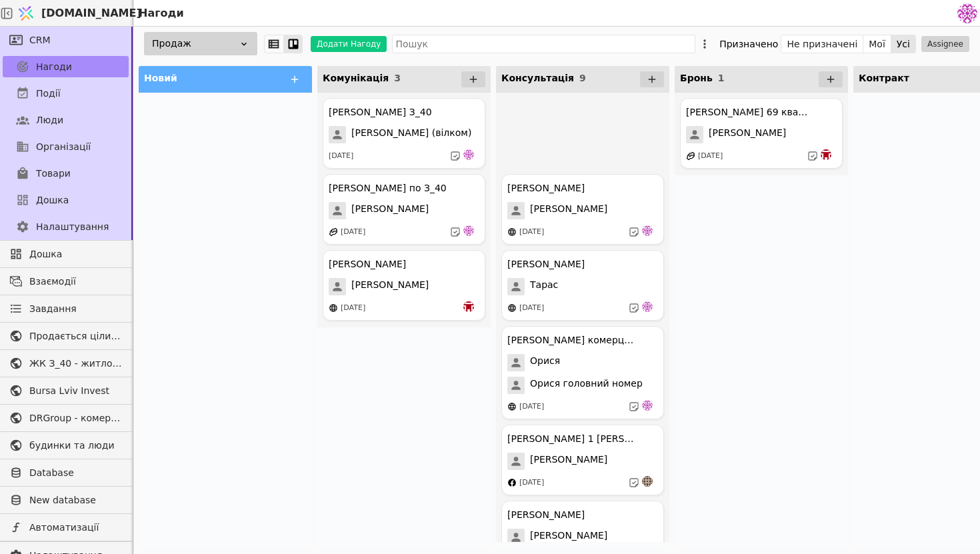 Image resolution: width=980 pixels, height=554 pixels. I want to click on span: Взаємодії, so click(76, 282).